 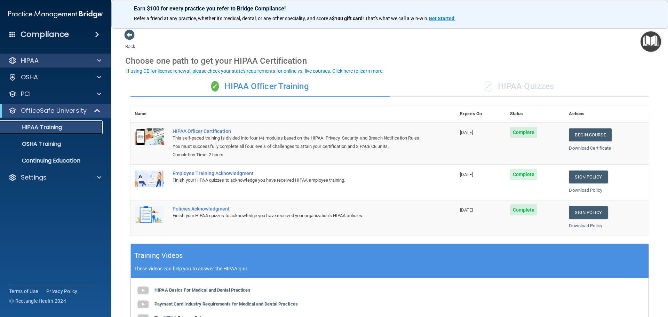 I want to click on span: Ⓒ Rectangle Health 2024, so click(x=38, y=301).